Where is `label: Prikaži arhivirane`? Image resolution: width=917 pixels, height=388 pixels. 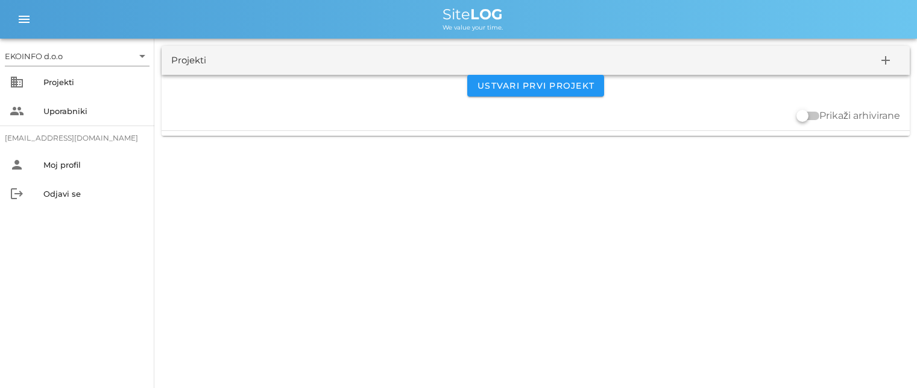 label: Prikaži arhivirane is located at coordinates (860, 116).